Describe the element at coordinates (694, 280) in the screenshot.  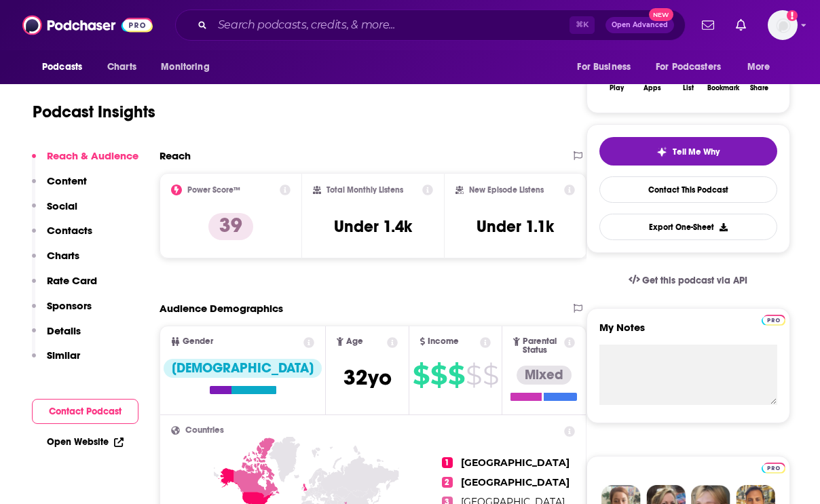
I see `span: Get this podcast via API` at that location.